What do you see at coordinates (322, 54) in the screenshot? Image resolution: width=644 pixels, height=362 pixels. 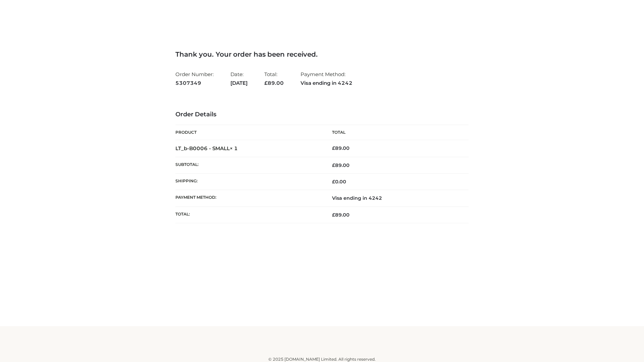 I see `h3: Thank you. Your order has been received.` at bounding box center [322, 54].